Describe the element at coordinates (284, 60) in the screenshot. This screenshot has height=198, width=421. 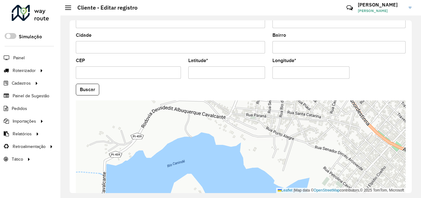
I see `label: Longitude` at that location.